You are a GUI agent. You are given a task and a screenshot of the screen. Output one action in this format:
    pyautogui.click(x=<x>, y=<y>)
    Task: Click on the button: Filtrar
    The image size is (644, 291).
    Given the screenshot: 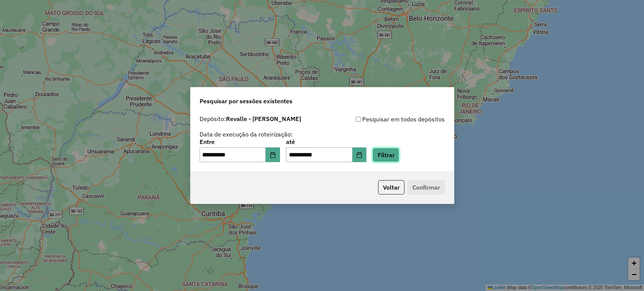 What is the action you would take?
    pyautogui.click(x=386, y=155)
    